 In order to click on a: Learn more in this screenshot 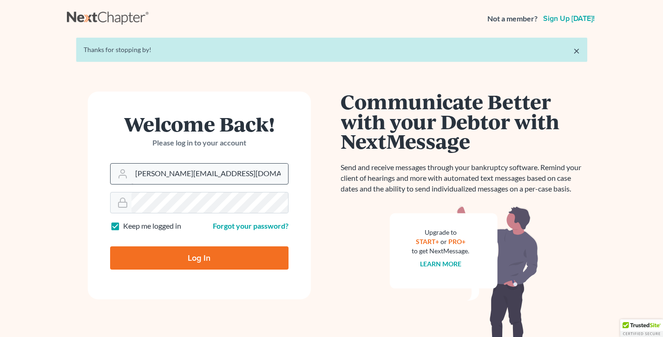, I will do `click(441, 264)`.